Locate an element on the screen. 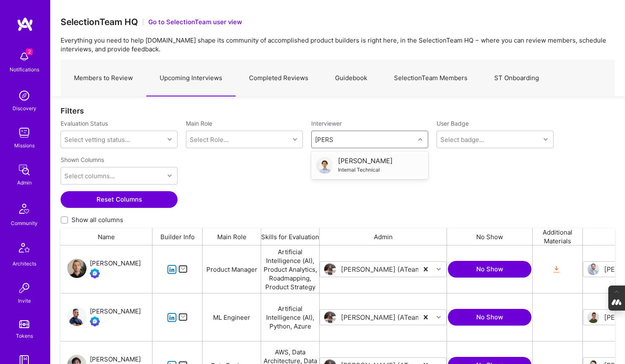 The image size is (625, 364). div: Skills for Evaluation is located at coordinates (290, 236).